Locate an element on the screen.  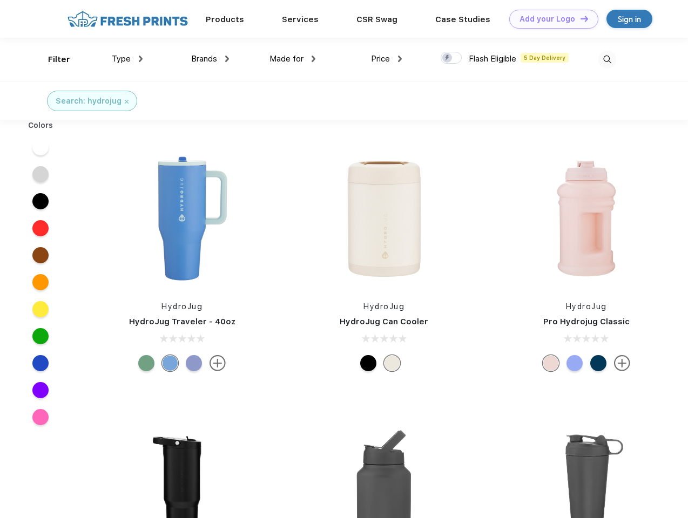
div: Hyper Blue is located at coordinates (575, 363).